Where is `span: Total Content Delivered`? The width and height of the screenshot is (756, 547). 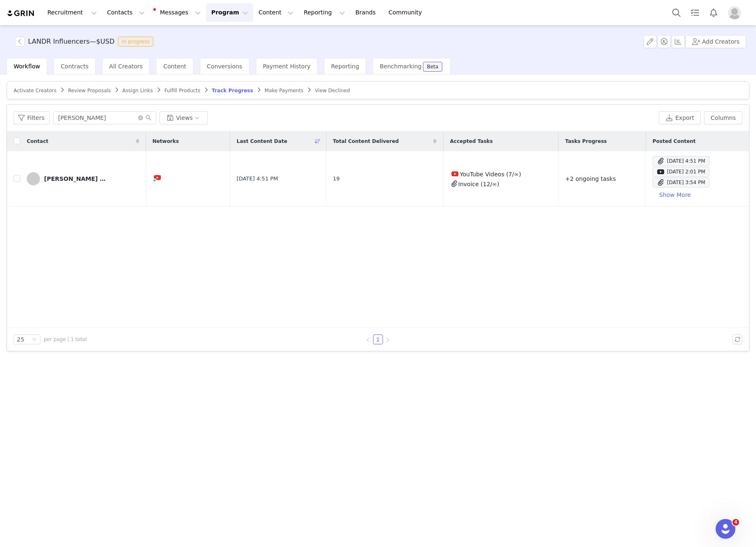
span: Total Content Delivered is located at coordinates (366, 142).